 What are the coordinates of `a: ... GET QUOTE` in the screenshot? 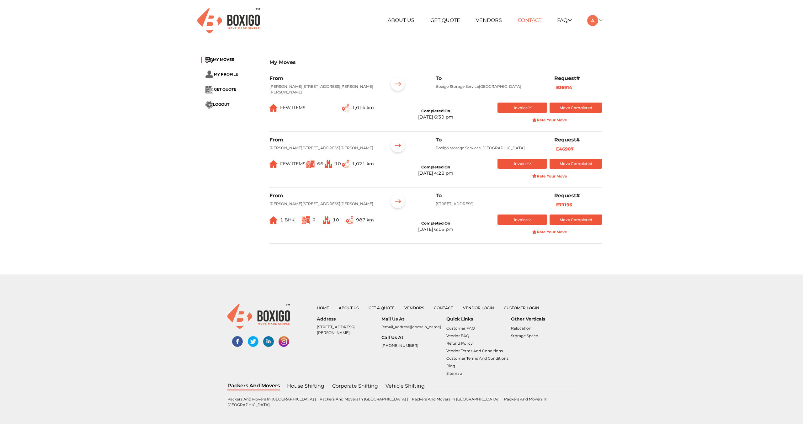 It's located at (221, 89).